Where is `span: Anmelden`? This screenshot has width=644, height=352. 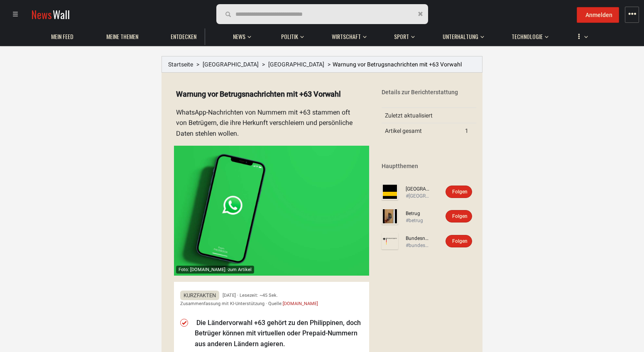
span: Anmelden is located at coordinates (599, 15).